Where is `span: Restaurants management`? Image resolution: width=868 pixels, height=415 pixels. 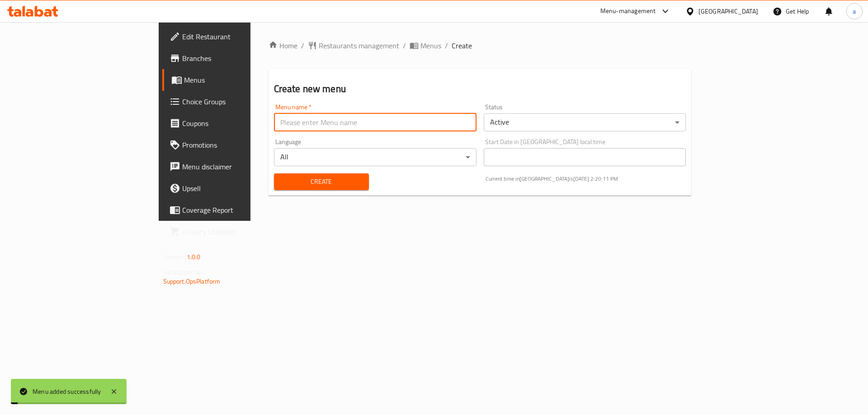 span: Restaurants management is located at coordinates (359, 46).